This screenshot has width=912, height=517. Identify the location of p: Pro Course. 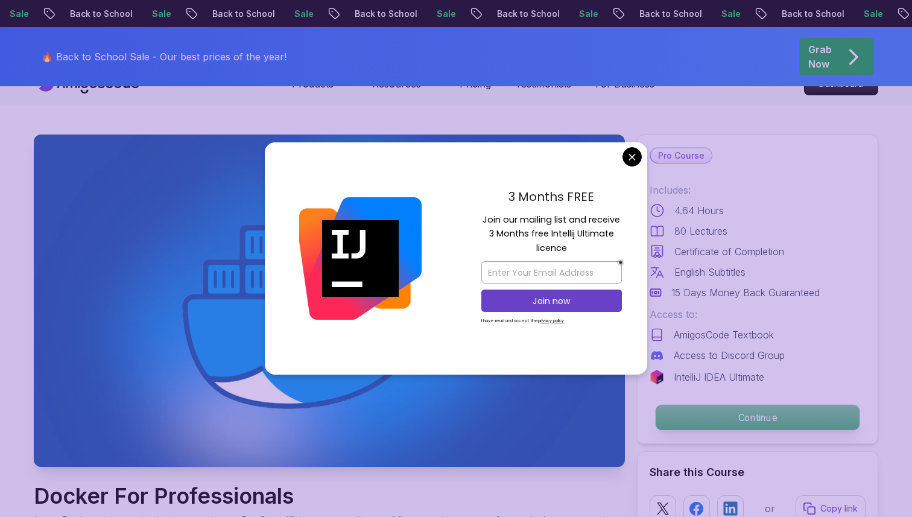
(681, 156).